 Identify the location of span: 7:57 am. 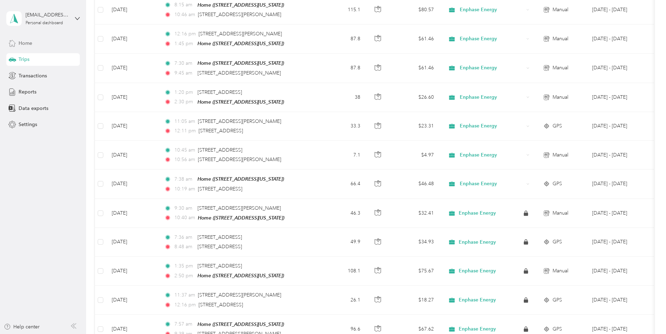
(184, 324).